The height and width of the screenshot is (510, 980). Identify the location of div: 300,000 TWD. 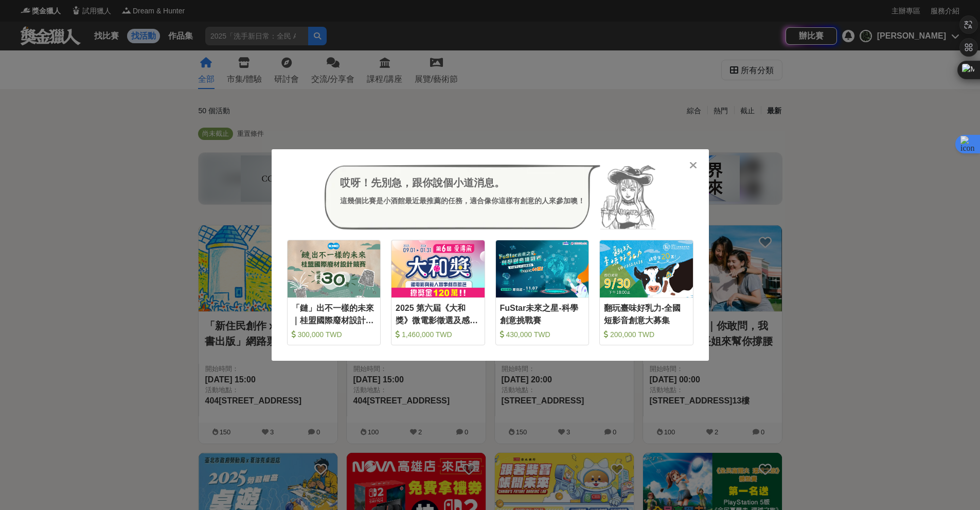
(334, 335).